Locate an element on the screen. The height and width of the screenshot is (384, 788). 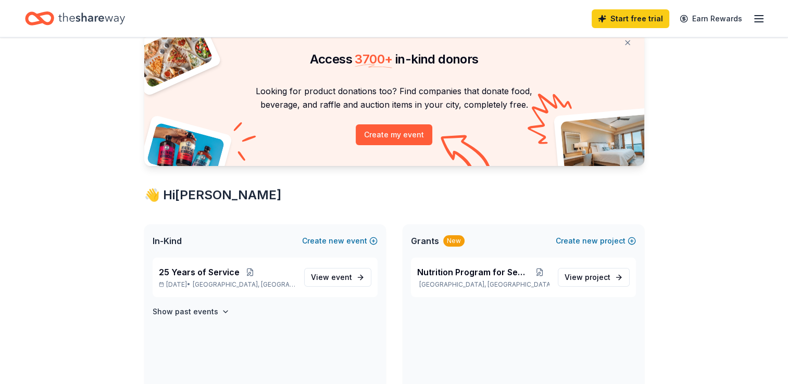
button: Create my event is located at coordinates (394, 135).